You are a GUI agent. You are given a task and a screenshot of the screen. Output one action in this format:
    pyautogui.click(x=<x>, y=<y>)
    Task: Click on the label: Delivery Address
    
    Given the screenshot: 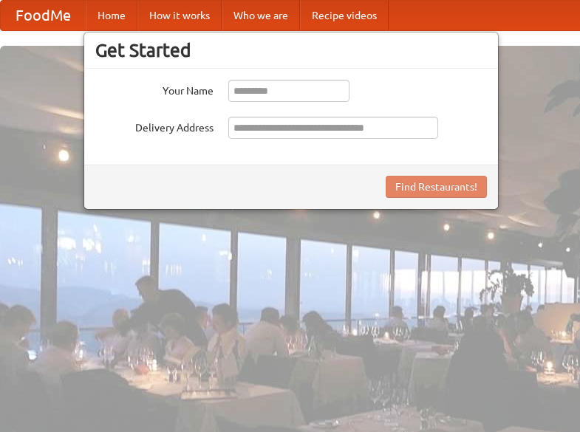 What is the action you would take?
    pyautogui.click(x=154, y=126)
    